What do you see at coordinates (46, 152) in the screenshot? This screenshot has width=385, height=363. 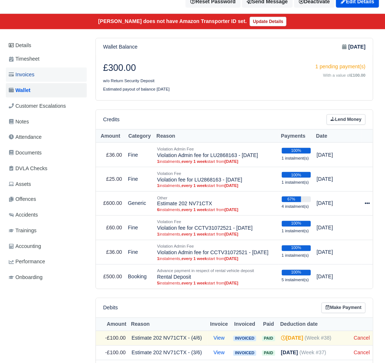 I see `a: Documents` at bounding box center [46, 152].